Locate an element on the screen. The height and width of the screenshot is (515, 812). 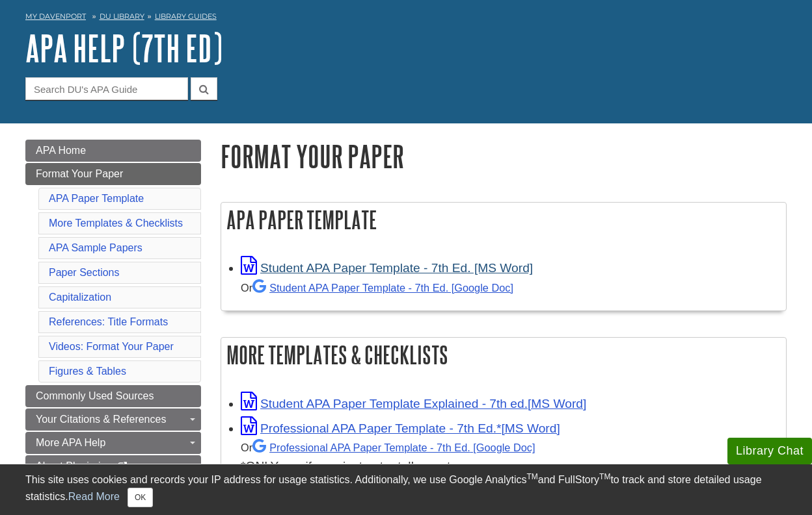
a: Student APA Paper Template - 7th Ed. [Google Doc] is located at coordinates (383, 288).